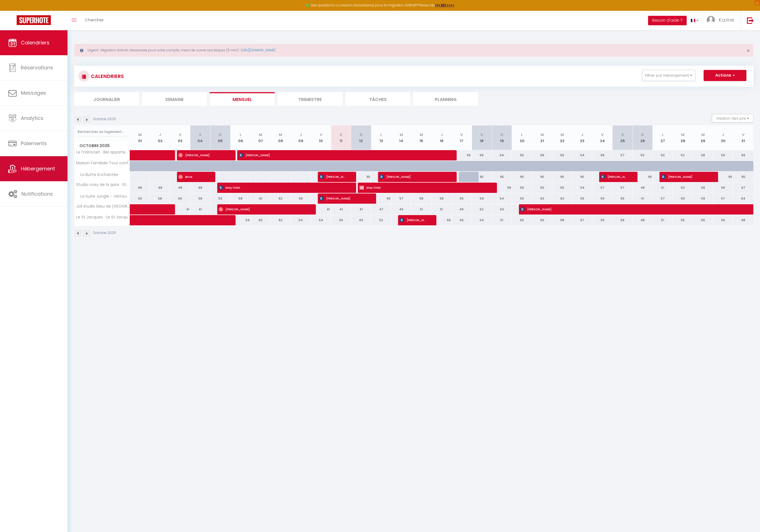 Image resolution: width=760 pixels, height=532 pixels. I want to click on th: 18, so click(482, 137).